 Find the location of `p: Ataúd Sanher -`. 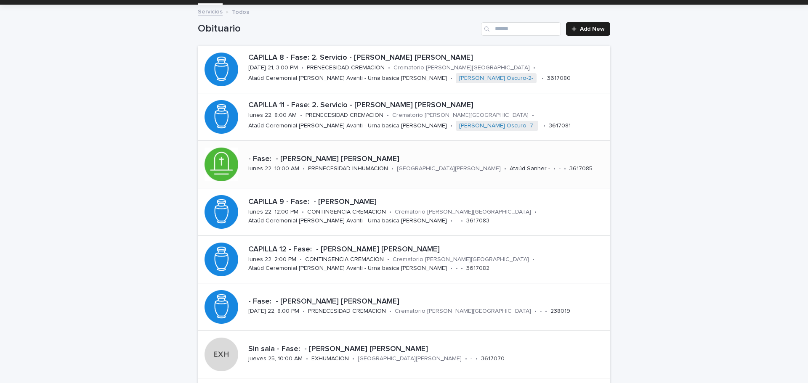

p: Ataúd Sanher - is located at coordinates (530, 169).